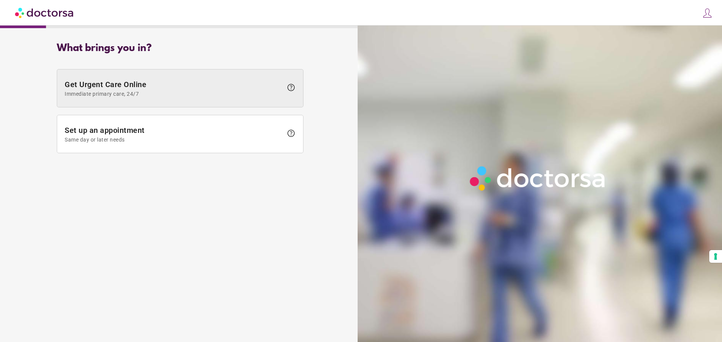 This screenshot has height=342, width=722. What do you see at coordinates (538, 179) in the screenshot?
I see `img: Logo-Doctorsa-trans-White-partial-flat.png` at bounding box center [538, 179].